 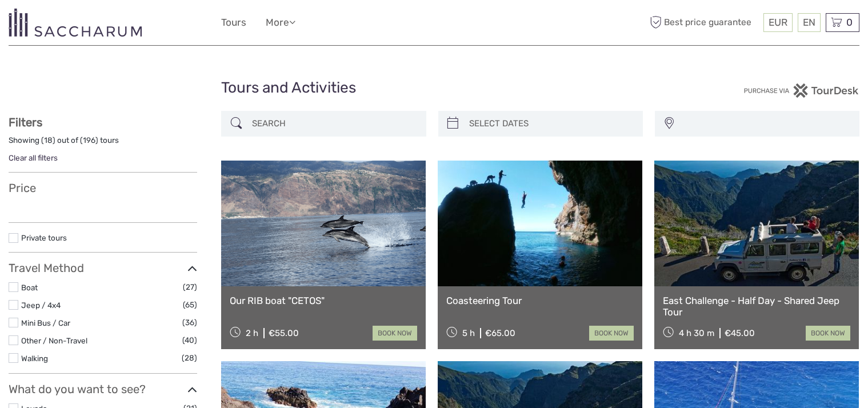 What do you see at coordinates (283, 334) in the screenshot?
I see `div: €55.00` at bounding box center [283, 334].